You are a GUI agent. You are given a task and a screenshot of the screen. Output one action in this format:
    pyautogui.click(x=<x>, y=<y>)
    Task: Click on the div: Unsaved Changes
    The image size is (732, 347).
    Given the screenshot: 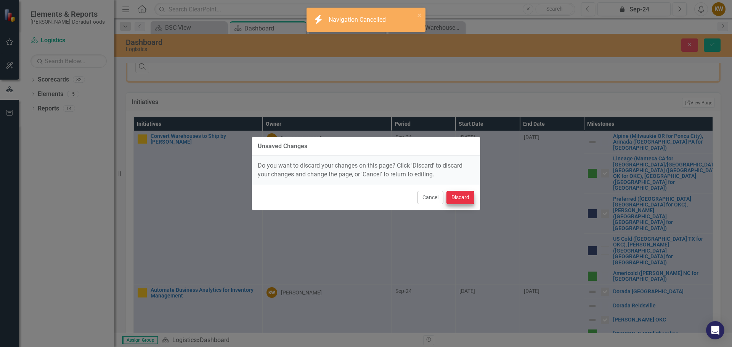 What is the action you would take?
    pyautogui.click(x=282, y=146)
    